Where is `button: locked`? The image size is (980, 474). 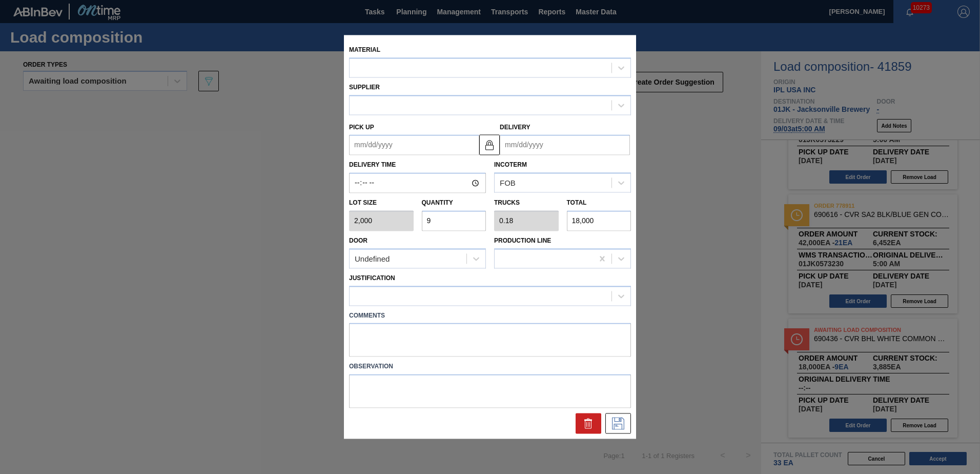
button: locked is located at coordinates (490, 145).